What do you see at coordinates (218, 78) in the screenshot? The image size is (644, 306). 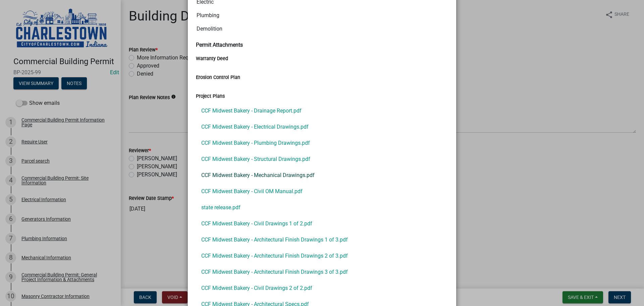 I see `label: Erosion Control Plan` at bounding box center [218, 78].